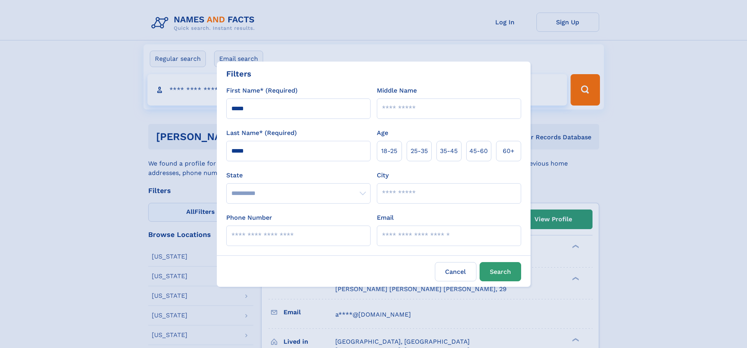 This screenshot has width=747, height=348. What do you see at coordinates (455, 271) in the screenshot?
I see `label: Cancel` at bounding box center [455, 271].